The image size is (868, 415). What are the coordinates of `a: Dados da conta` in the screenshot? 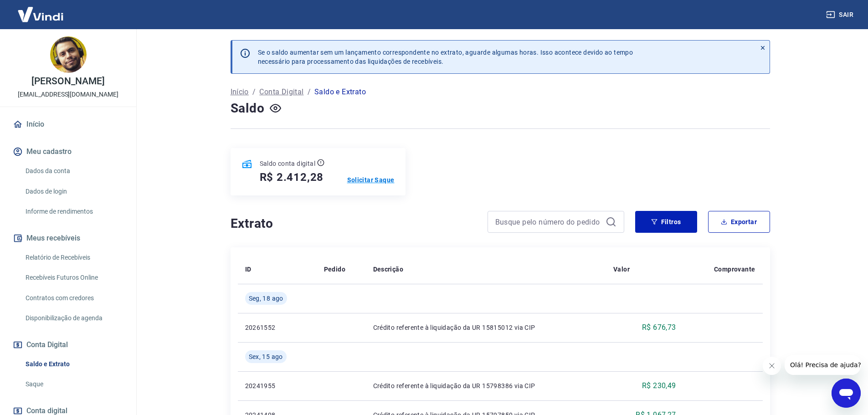 It's located at (74, 171).